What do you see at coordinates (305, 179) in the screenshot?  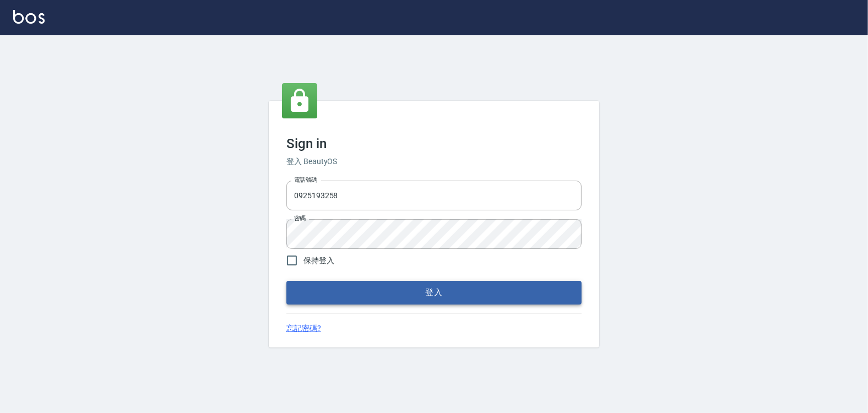 I see `label: 電話號碼` at bounding box center [305, 179].